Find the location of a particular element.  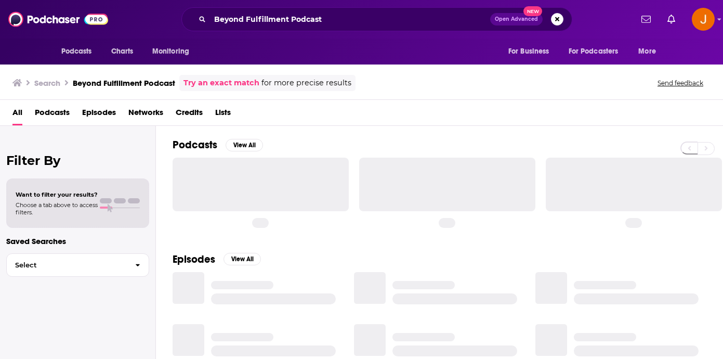

span: Want to filter your results? is located at coordinates (57, 194).